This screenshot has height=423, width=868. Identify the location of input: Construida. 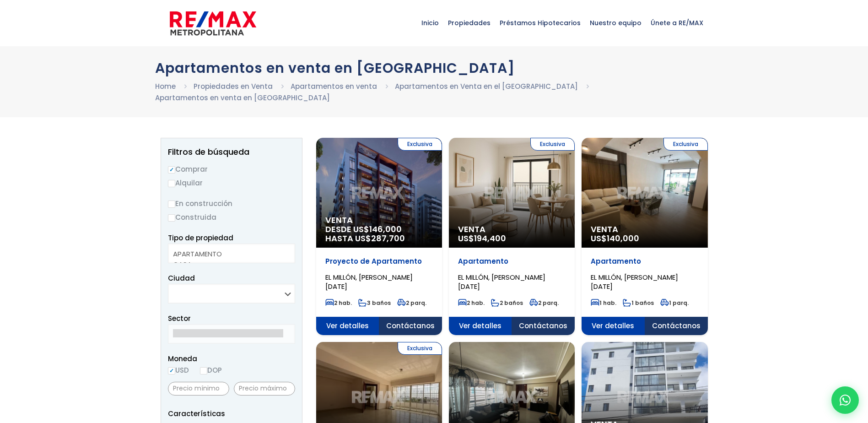
(172, 218).